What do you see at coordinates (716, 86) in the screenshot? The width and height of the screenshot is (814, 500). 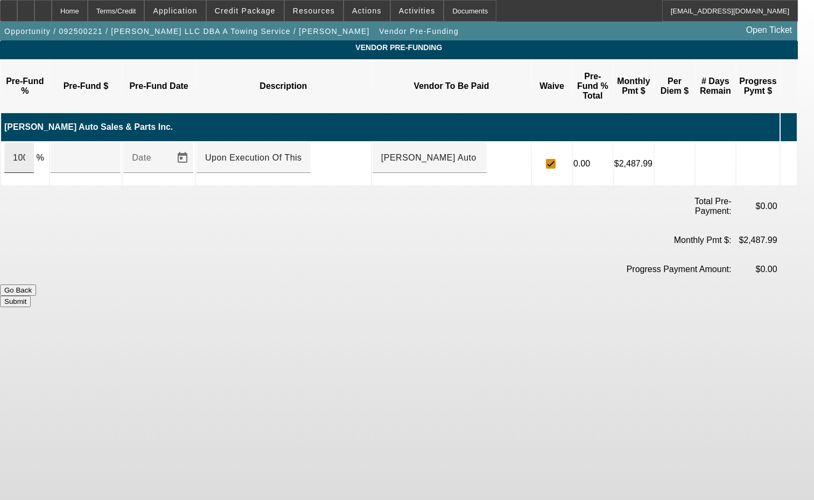 I see `p: # Days Remain` at bounding box center [716, 86].